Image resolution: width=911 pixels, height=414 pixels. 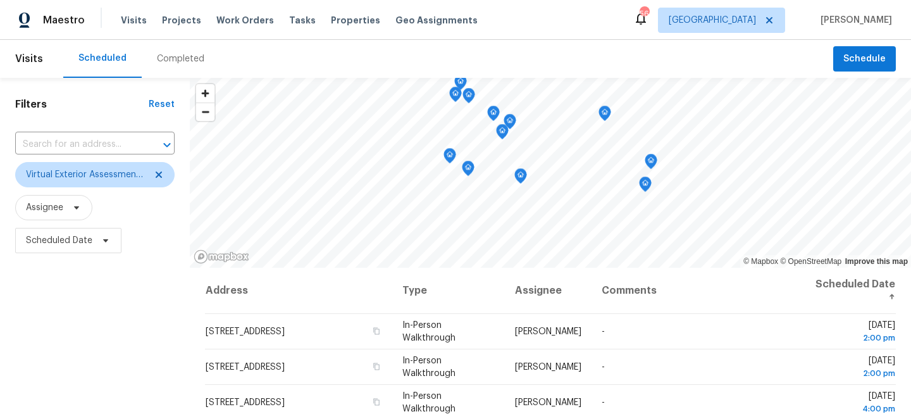 What do you see at coordinates (181, 20) in the screenshot?
I see `span: Projects` at bounding box center [181, 20].